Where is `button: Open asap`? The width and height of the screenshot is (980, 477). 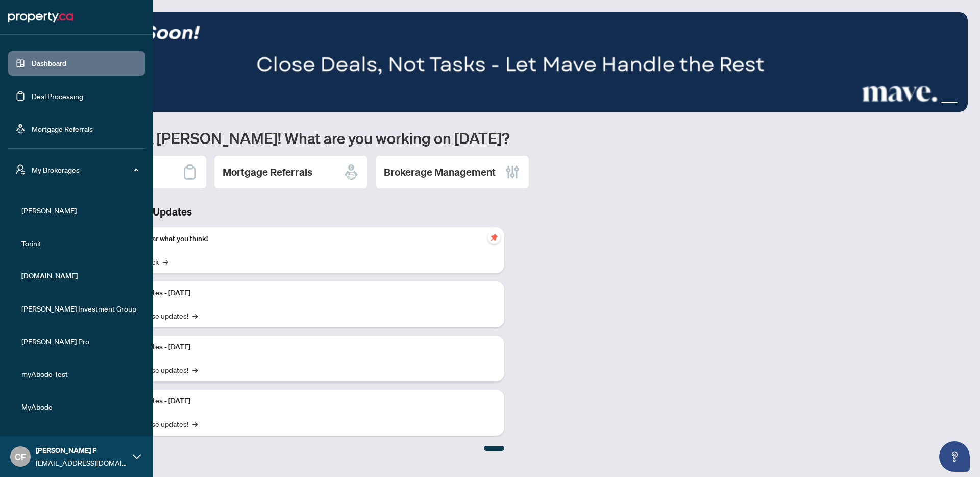
button: Open asap is located at coordinates (955, 456).